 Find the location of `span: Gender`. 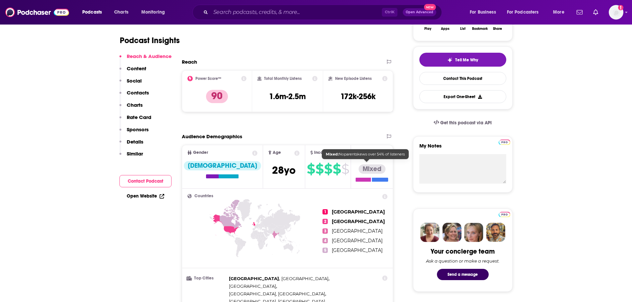

span: Gender is located at coordinates (200, 153).